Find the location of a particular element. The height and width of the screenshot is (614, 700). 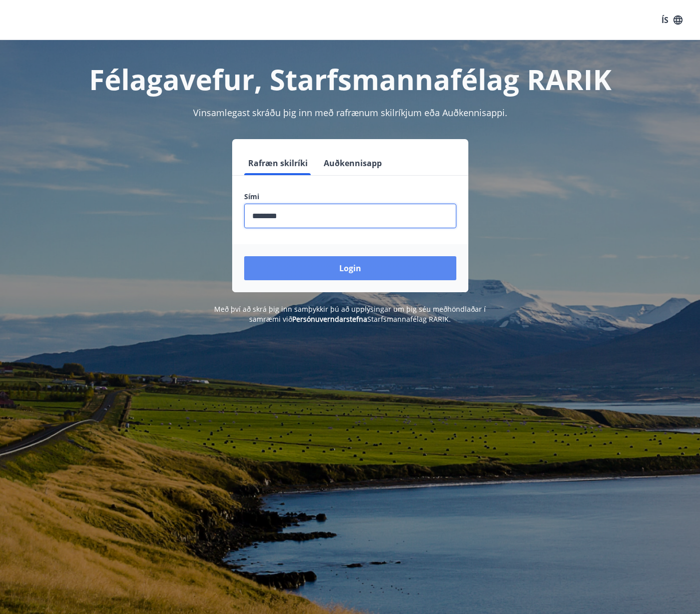

h1: Félagavefur, Starfsmannafélag RARIK is located at coordinates (350, 79).